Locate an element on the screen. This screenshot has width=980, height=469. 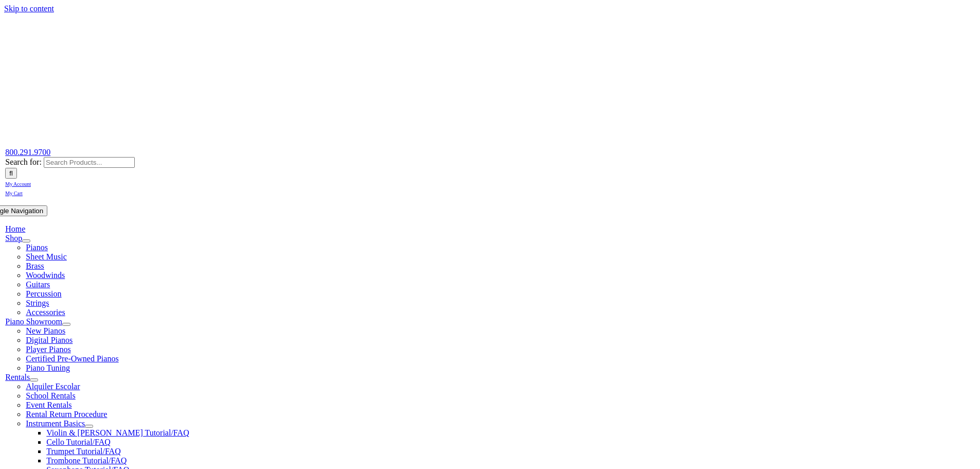
span: Piano Tuning is located at coordinates (48, 368).